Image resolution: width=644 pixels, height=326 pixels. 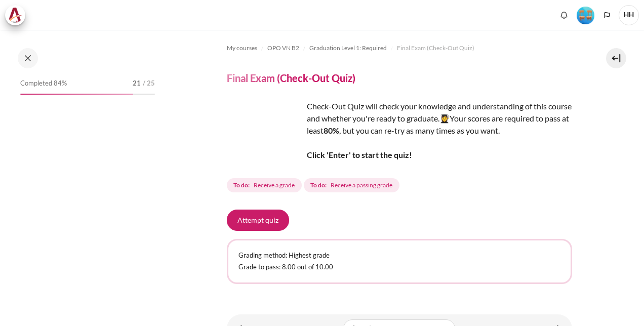 What do you see at coordinates (362, 186) in the screenshot?
I see `span: Receive a passing grade` at bounding box center [362, 186].